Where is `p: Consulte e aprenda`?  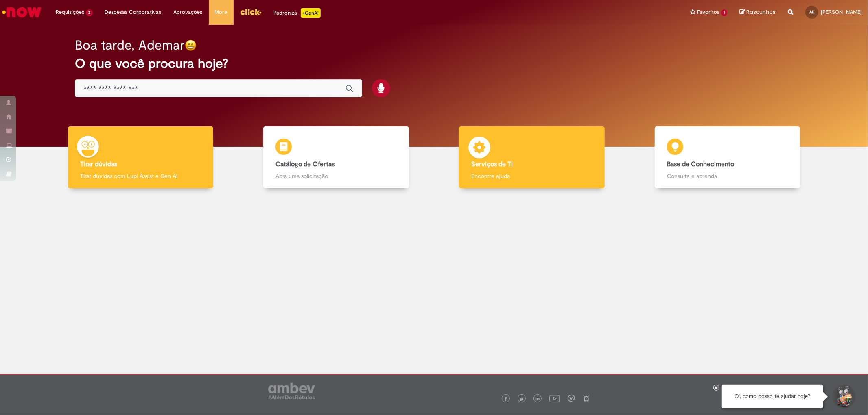 p: Consulte e aprenda is located at coordinates (727, 176).